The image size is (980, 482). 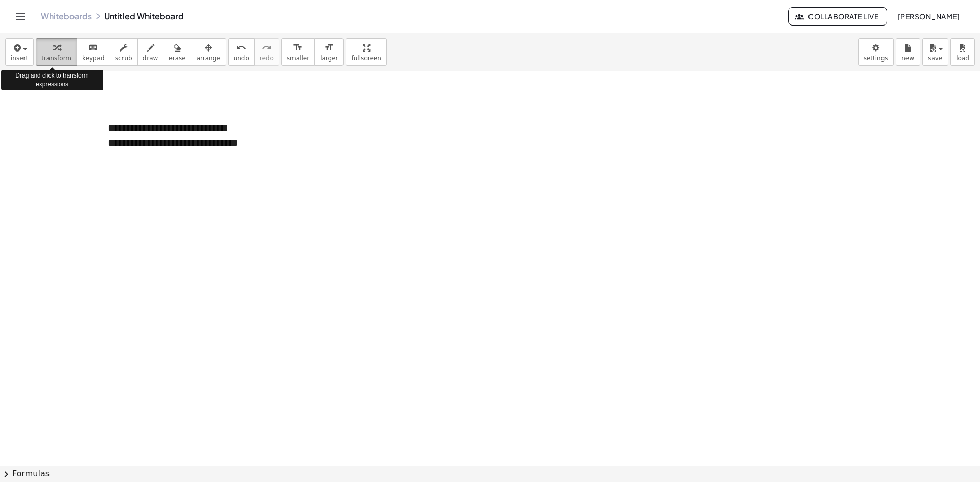 What do you see at coordinates (123, 52) in the screenshot?
I see `button: scrub` at bounding box center [123, 52].